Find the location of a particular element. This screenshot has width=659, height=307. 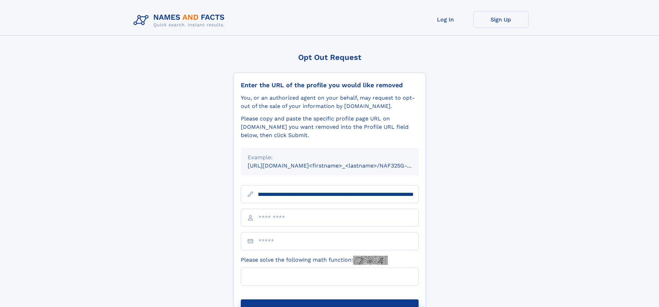

label: Please solve the following math function: is located at coordinates (314, 260).